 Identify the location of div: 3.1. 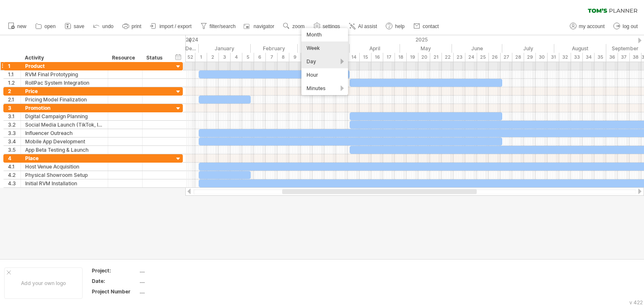
(14, 116).